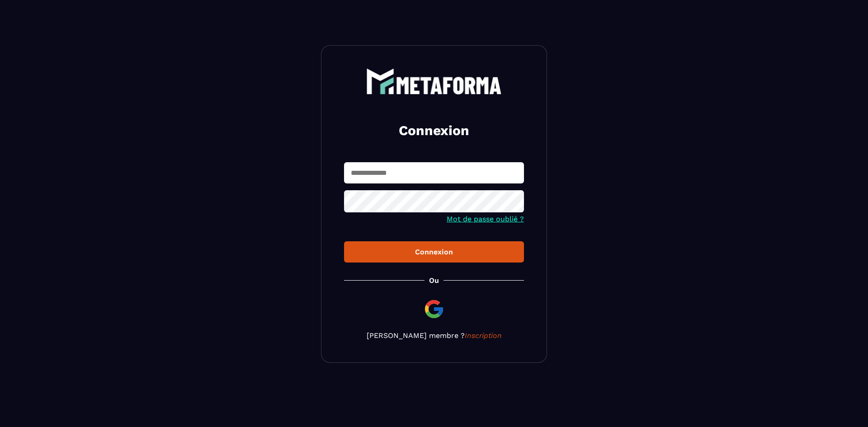  What do you see at coordinates (434, 82) in the screenshot?
I see `a: logo` at bounding box center [434, 82].